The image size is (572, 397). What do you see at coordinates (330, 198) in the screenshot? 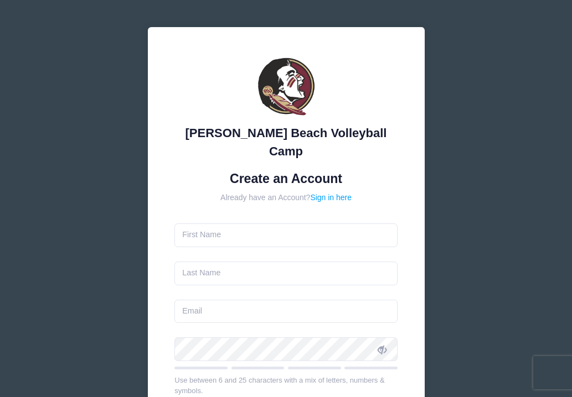
I see `a: Sign in here` at bounding box center [330, 198].